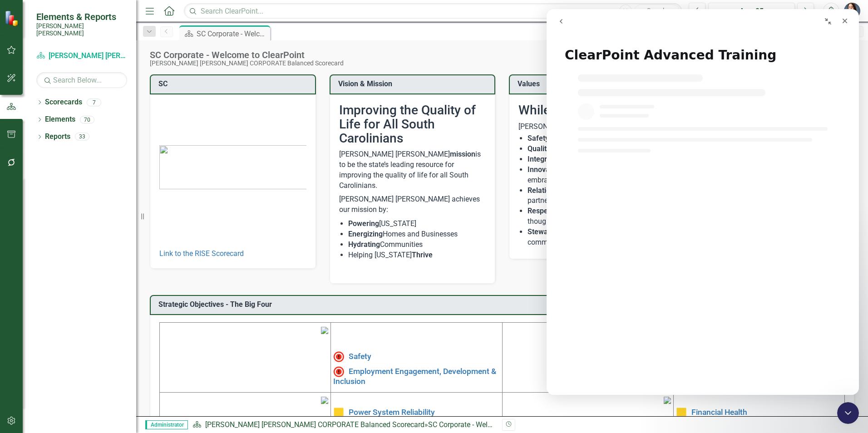  What do you see at coordinates (60, 119) in the screenshot?
I see `a: Elements` at bounding box center [60, 119].